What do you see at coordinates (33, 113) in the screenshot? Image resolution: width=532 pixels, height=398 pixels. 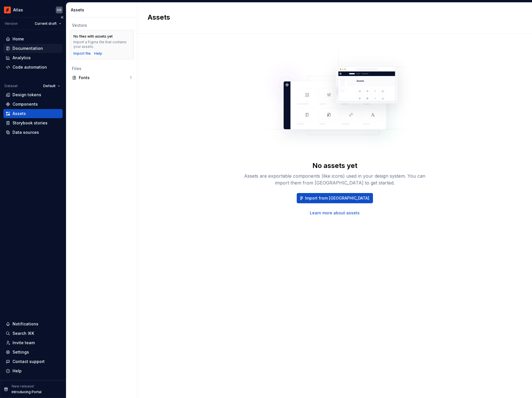 I see `a: Assets` at bounding box center [33, 113].